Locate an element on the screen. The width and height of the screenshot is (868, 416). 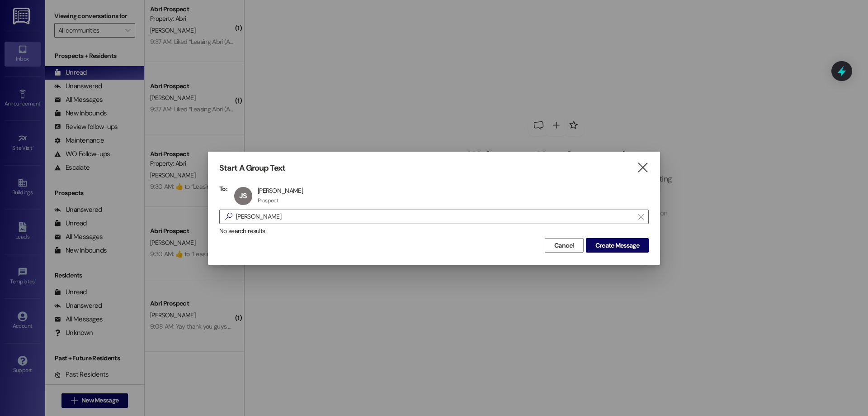
button: Clear text is located at coordinates (641, 217).